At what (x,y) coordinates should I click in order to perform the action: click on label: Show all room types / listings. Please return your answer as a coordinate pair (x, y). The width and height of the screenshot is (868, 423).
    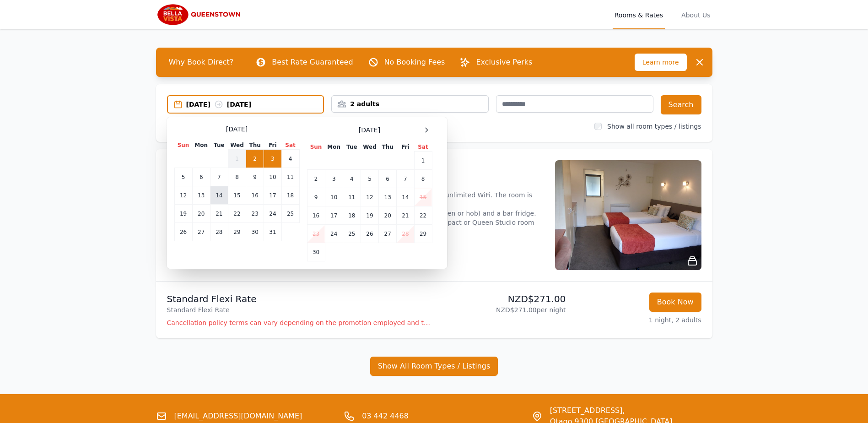
    Looking at the image, I should click on (654, 126).